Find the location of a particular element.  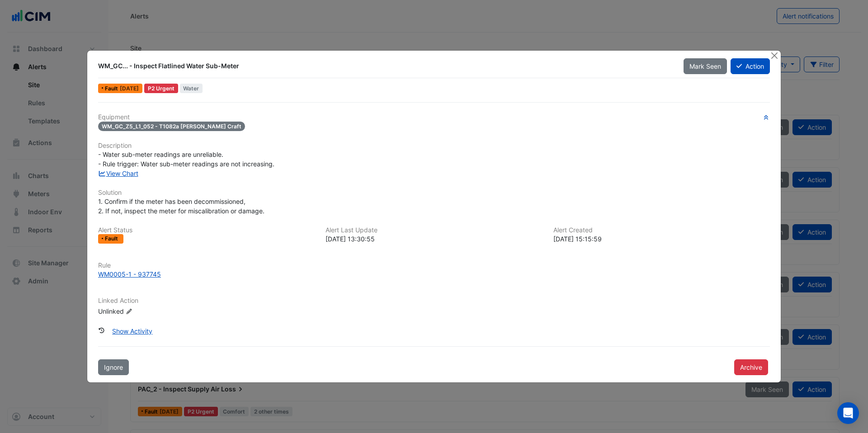

h6: Alert Last Update is located at coordinates (433, 230).